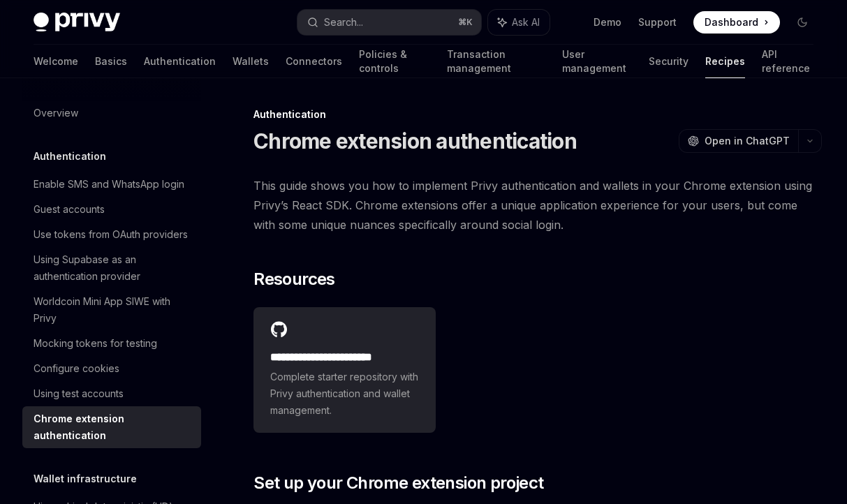 This screenshot has height=504, width=847. What do you see at coordinates (56, 62) in the screenshot?
I see `a: Welcome` at bounding box center [56, 62].